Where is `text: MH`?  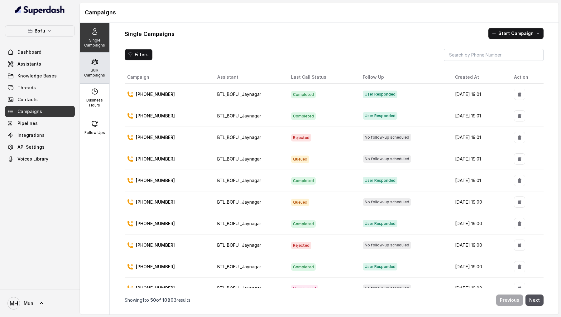 text: MH is located at coordinates (14, 303).